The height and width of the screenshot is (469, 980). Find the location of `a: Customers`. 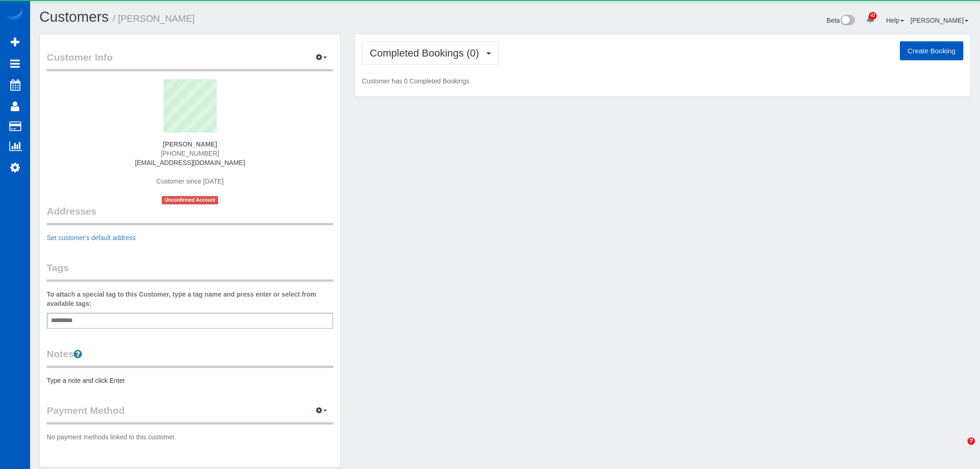

a: Customers is located at coordinates (74, 17).